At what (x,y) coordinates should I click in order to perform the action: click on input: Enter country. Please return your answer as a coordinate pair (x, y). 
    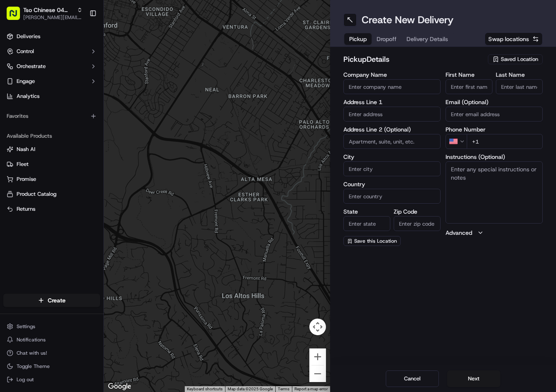
    Looking at the image, I should click on (392, 196).